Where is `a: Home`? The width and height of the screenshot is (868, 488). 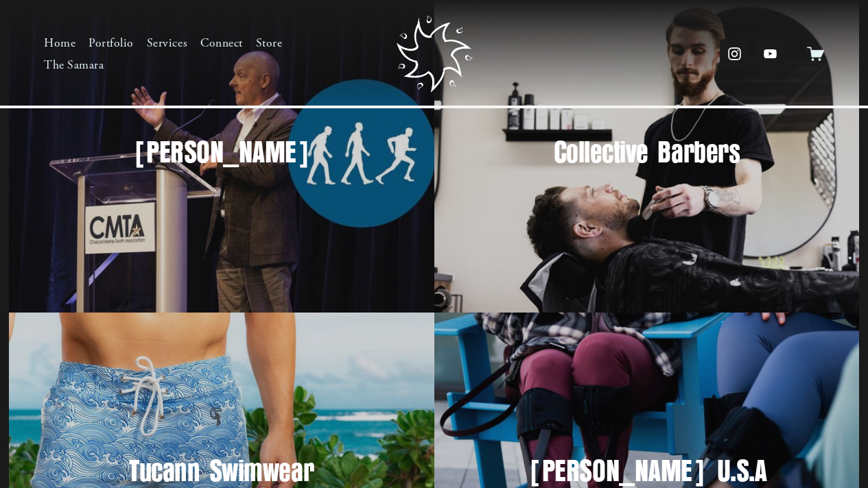
a: Home is located at coordinates (60, 44).